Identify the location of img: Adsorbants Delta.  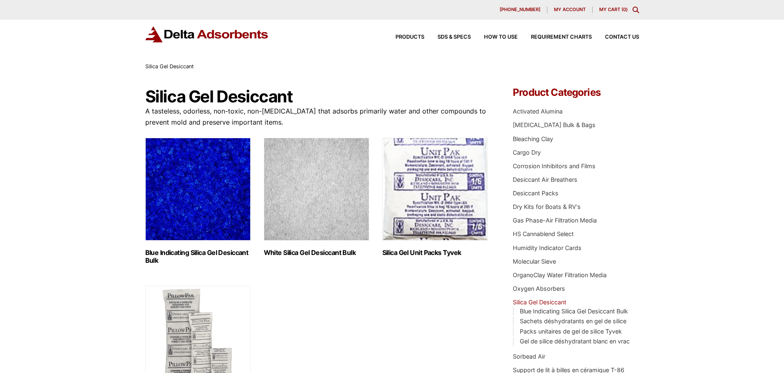
(207, 34).